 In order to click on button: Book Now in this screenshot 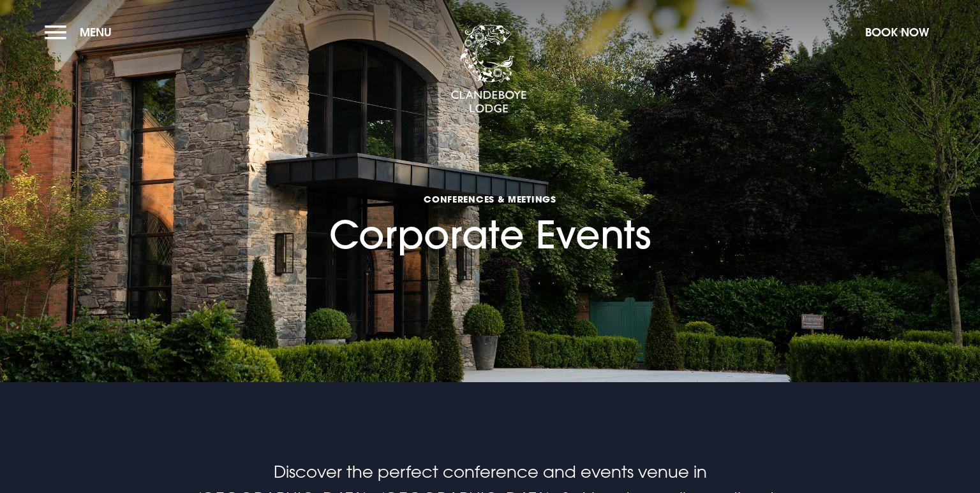, I will do `click(897, 32)`.